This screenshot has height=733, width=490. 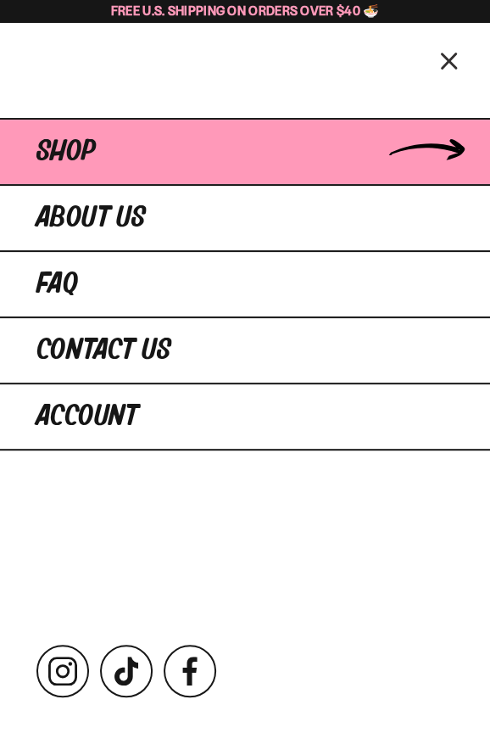 I want to click on span: Shop, so click(x=66, y=152).